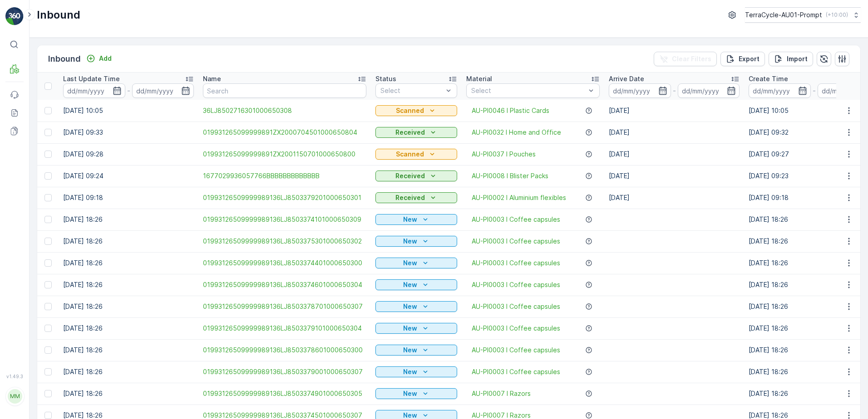 The width and height of the screenshot is (868, 419). Describe the element at coordinates (691, 59) in the screenshot. I see `p: Clear Filters` at that location.